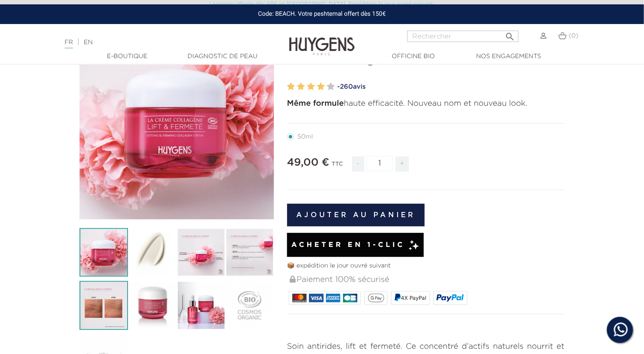 The width and height of the screenshot is (644, 354). I want to click on button: Ajouter au panier, so click(356, 215).